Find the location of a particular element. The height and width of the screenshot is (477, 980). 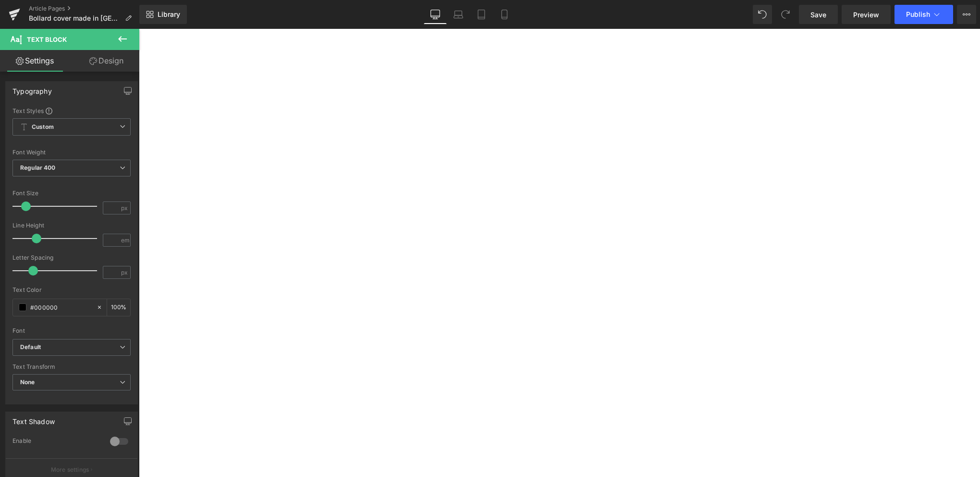

div: Enable is located at coordinates (56, 442).